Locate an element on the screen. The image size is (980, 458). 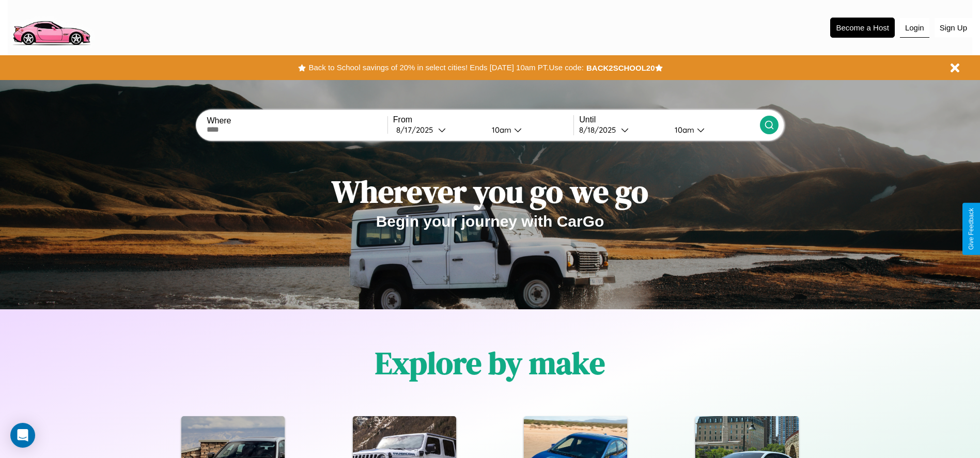
div: 8 / 18 / 2025 is located at coordinates (600, 129).